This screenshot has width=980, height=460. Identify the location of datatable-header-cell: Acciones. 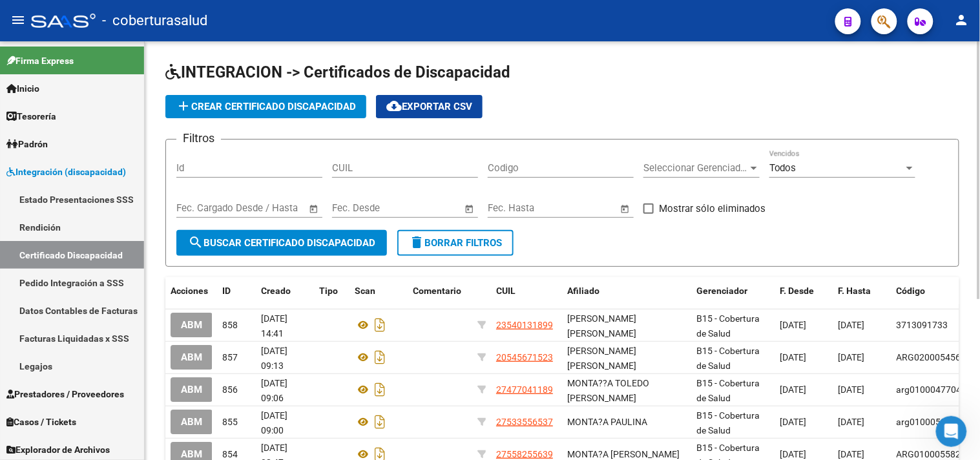
(191, 291).